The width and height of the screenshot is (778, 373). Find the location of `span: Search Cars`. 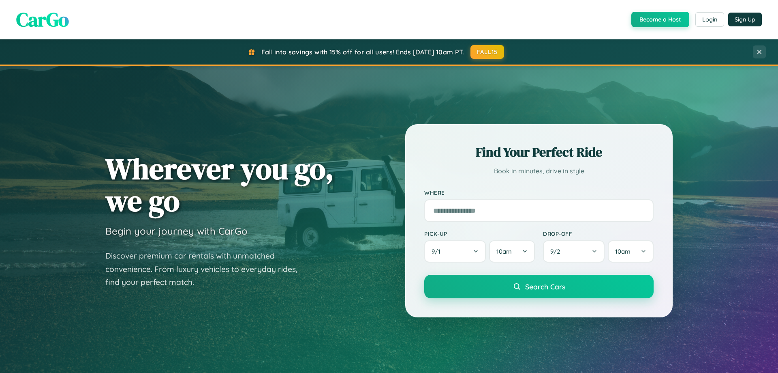

span: Search Cars is located at coordinates (545, 286).